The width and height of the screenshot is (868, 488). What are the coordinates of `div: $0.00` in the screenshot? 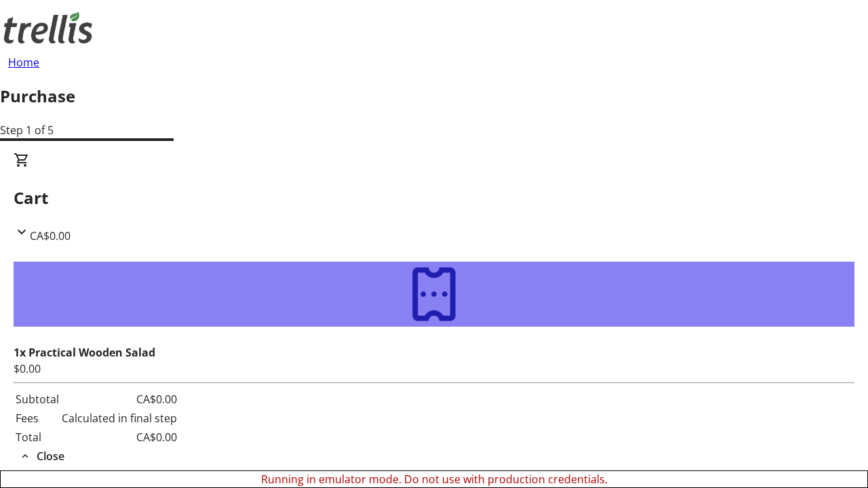 It's located at (434, 369).